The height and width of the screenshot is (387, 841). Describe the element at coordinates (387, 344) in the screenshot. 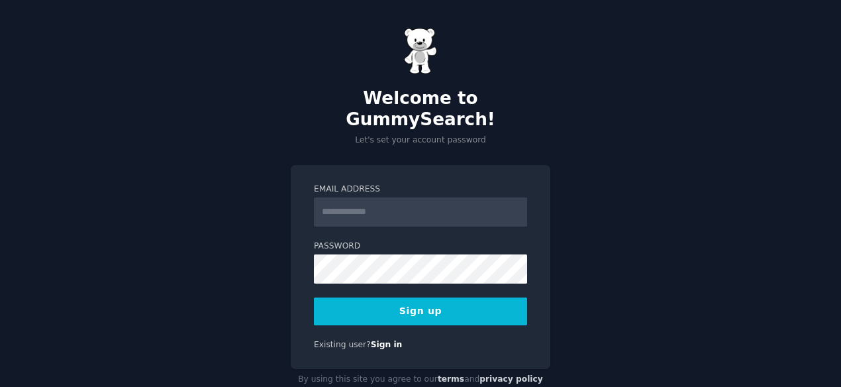

I see `a: Sign in` at that location.